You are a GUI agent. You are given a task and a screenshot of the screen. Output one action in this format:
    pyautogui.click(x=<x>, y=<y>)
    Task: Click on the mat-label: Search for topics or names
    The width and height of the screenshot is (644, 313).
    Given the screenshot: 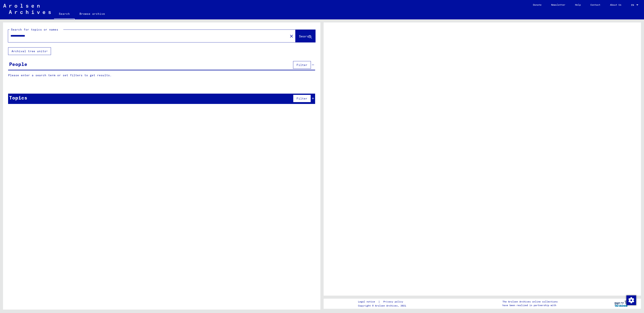 What is the action you would take?
    pyautogui.click(x=34, y=29)
    